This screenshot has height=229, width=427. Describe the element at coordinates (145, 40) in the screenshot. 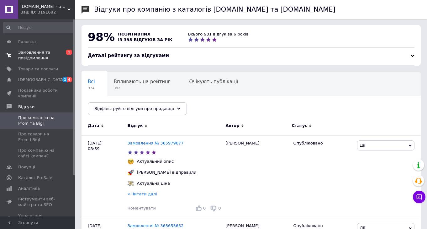

I see `span: із 398 відгуків за рік` at that location.